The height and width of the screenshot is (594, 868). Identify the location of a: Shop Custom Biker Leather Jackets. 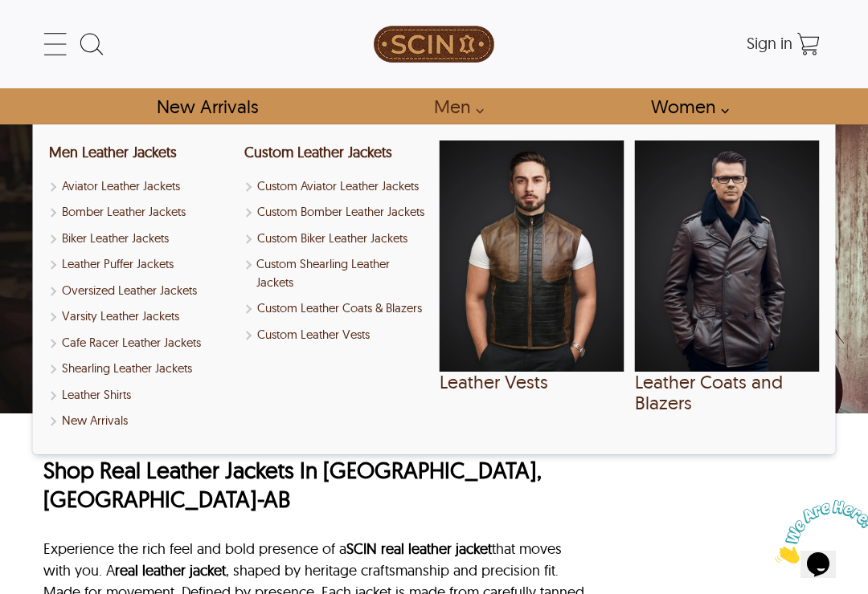
(336, 238).